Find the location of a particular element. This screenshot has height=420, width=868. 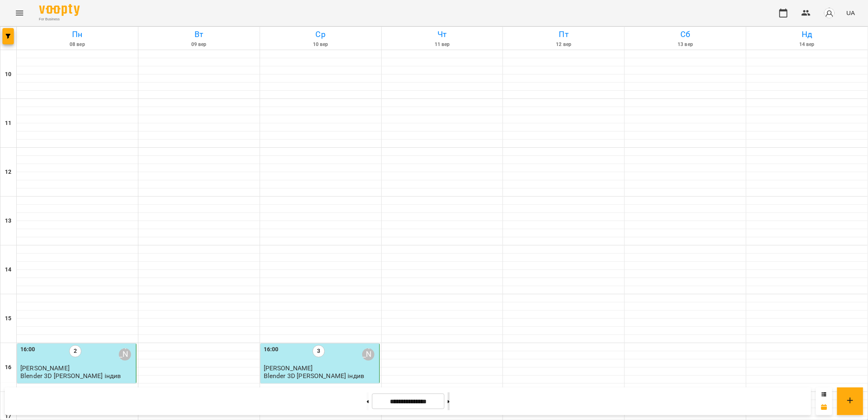

span: For Business is located at coordinates (59, 19).